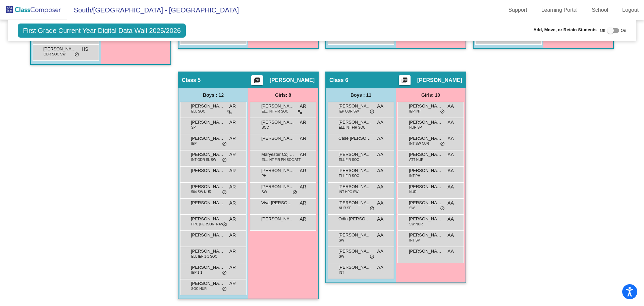 This screenshot has height=306, width=644. What do you see at coordinates (349, 176) in the screenshot?
I see `span: ELL FIR SOC` at bounding box center [349, 176].